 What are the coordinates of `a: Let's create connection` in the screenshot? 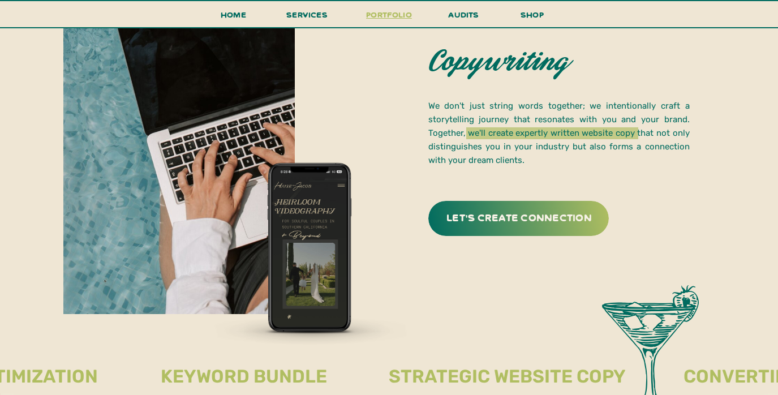 It's located at (519, 217).